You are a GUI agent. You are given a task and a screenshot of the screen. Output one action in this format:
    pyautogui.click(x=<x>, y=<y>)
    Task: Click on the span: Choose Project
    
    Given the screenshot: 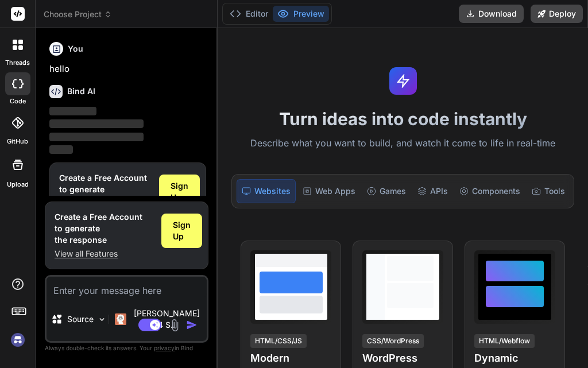 What is the action you would take?
    pyautogui.click(x=77, y=14)
    